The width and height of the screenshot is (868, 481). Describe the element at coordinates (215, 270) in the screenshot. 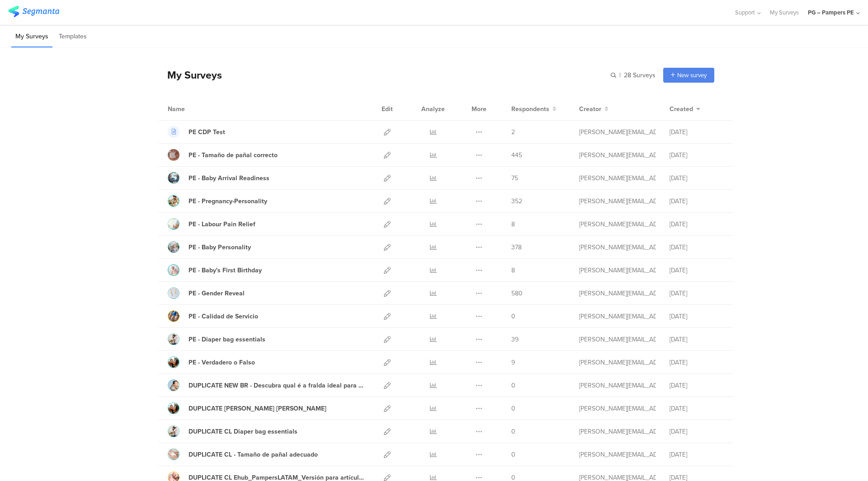

I see `a: PE - Baby's First Birthday` at that location.